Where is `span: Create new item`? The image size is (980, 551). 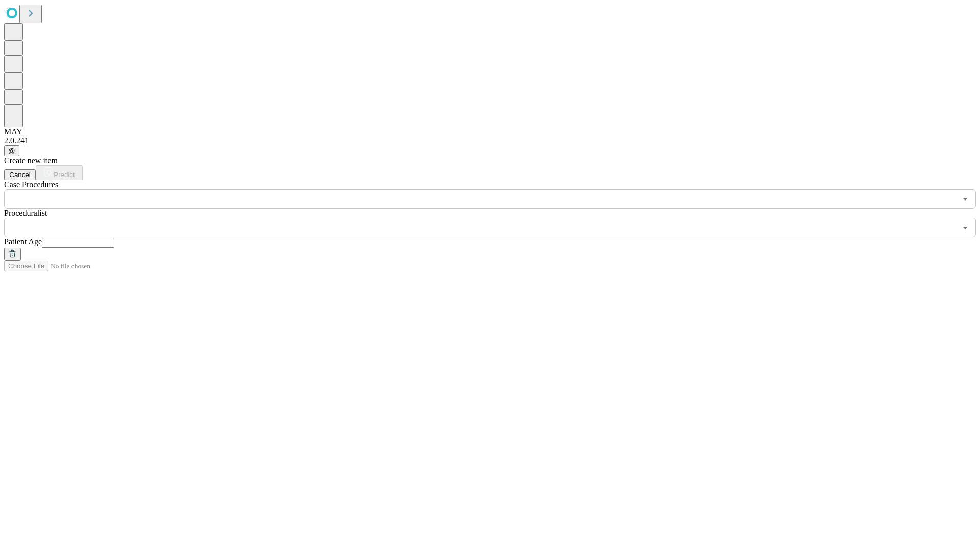
span: Create new item is located at coordinates (30, 161).